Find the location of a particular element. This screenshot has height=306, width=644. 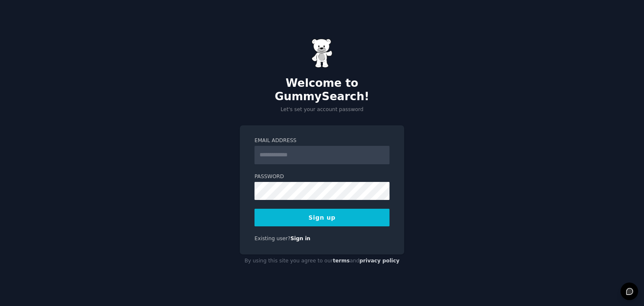

p: Let's set your account password is located at coordinates (322, 110).